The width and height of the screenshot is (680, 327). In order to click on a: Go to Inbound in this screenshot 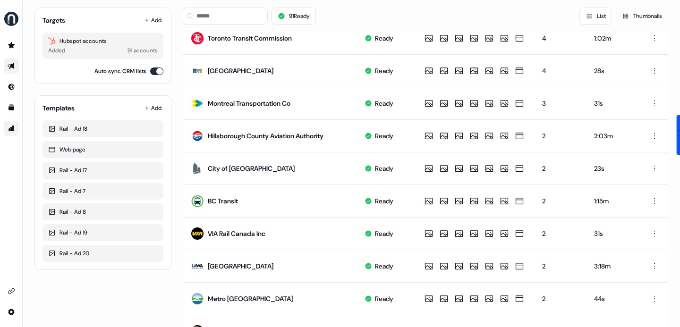, I will do `click(11, 87)`.